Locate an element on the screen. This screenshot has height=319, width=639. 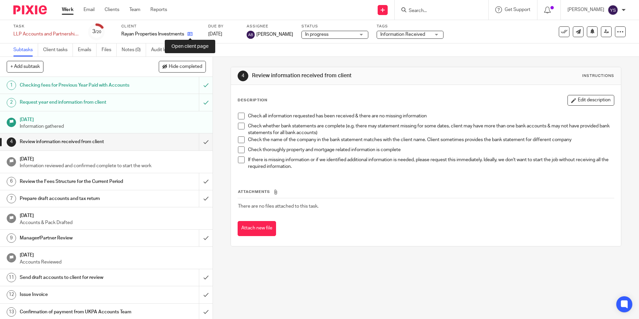
p: Check whether bank statements are complete (e.g. there may statement missing for some dates, clie... is located at coordinates (431, 129).